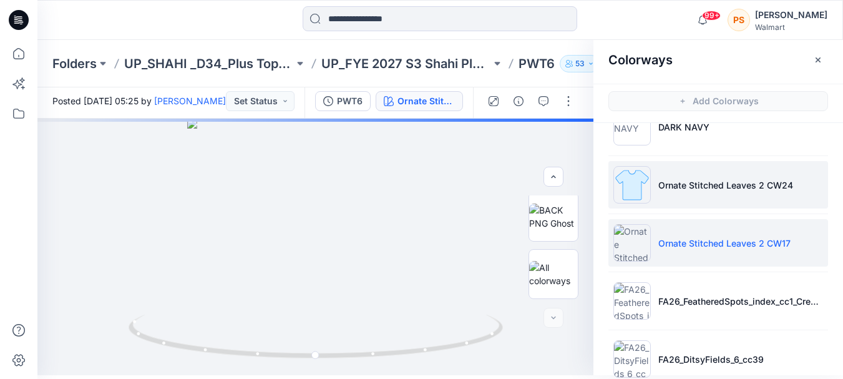  Describe the element at coordinates (632, 127) in the screenshot. I see `img: DARK NAVY` at that location.